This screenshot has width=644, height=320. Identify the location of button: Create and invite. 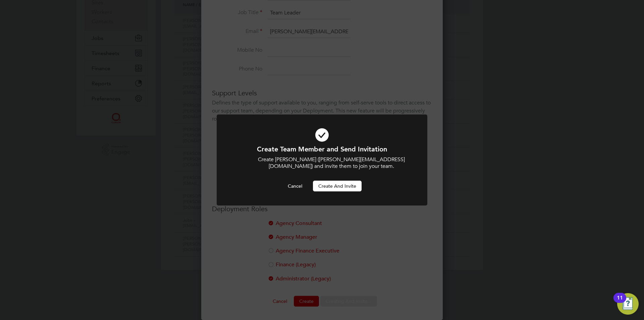
(337, 186).